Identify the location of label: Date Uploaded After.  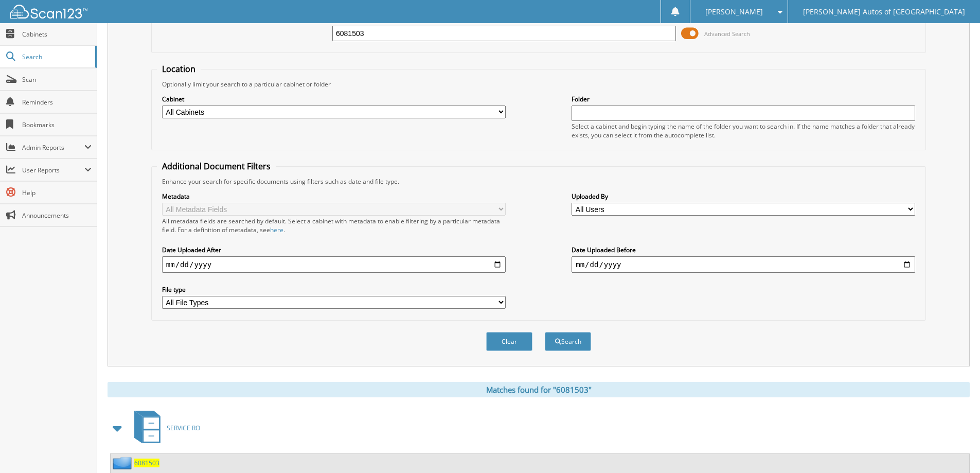
(334, 250).